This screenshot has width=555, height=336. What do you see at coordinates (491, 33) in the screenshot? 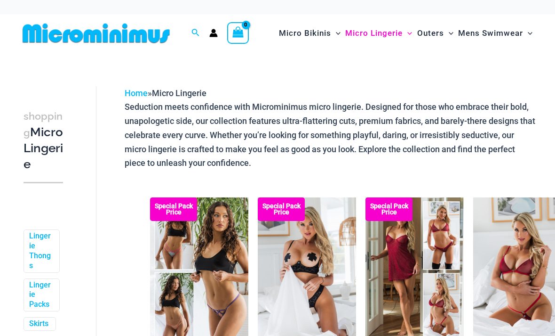
I see `span: Mens Swimwear` at bounding box center [491, 33].